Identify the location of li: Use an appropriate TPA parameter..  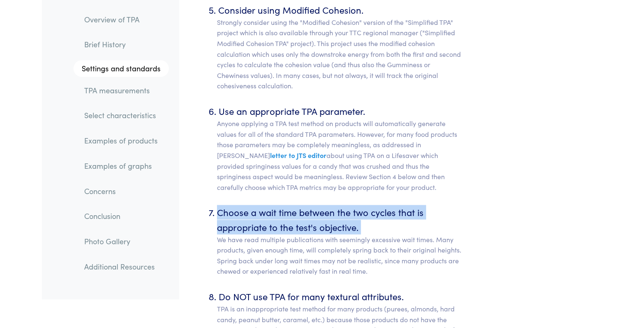
(339, 148).